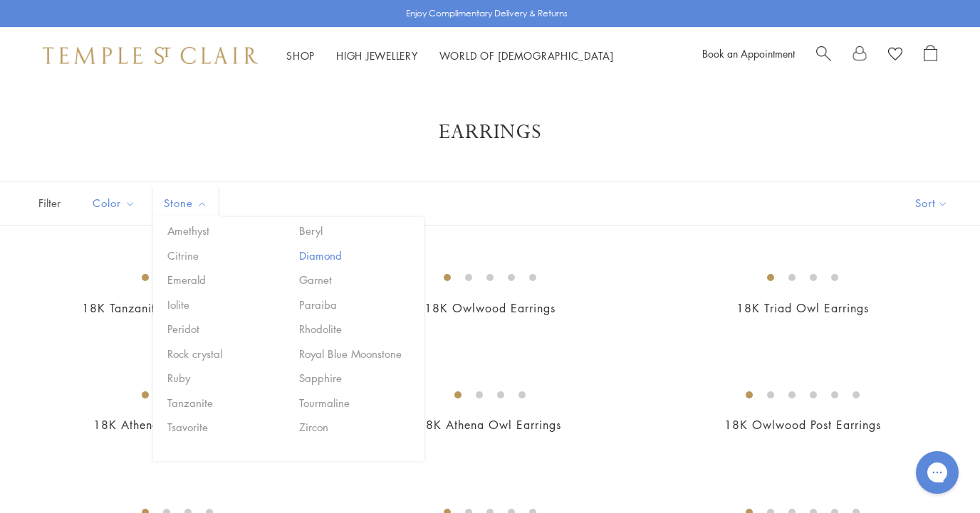 This screenshot has width=980, height=513. What do you see at coordinates (490, 308) in the screenshot?
I see `a: 18K Owlwood Earrings` at bounding box center [490, 308].